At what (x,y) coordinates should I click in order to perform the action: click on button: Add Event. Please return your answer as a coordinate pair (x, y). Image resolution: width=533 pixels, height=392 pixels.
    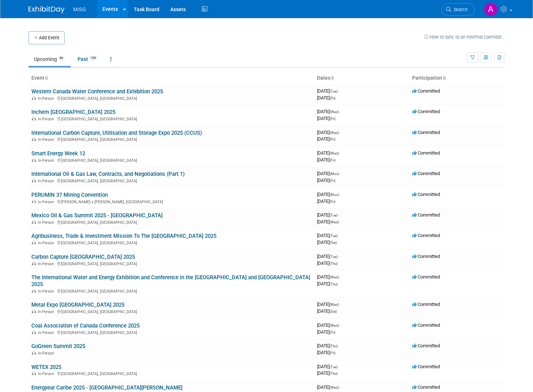
    Looking at the image, I should click on (46, 38).